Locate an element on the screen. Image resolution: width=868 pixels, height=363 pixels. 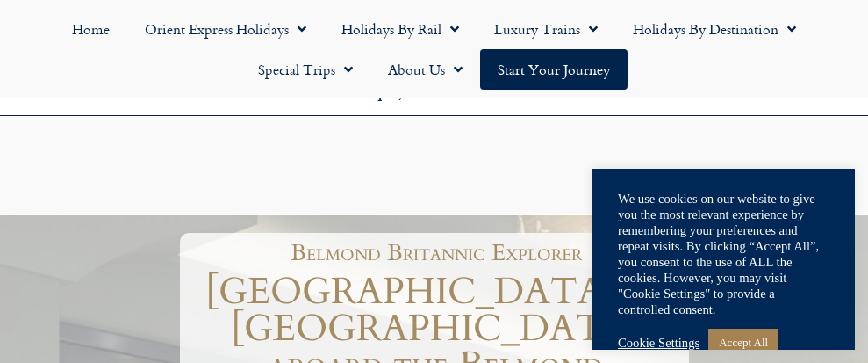
a: Cookie Settings is located at coordinates (658, 343).